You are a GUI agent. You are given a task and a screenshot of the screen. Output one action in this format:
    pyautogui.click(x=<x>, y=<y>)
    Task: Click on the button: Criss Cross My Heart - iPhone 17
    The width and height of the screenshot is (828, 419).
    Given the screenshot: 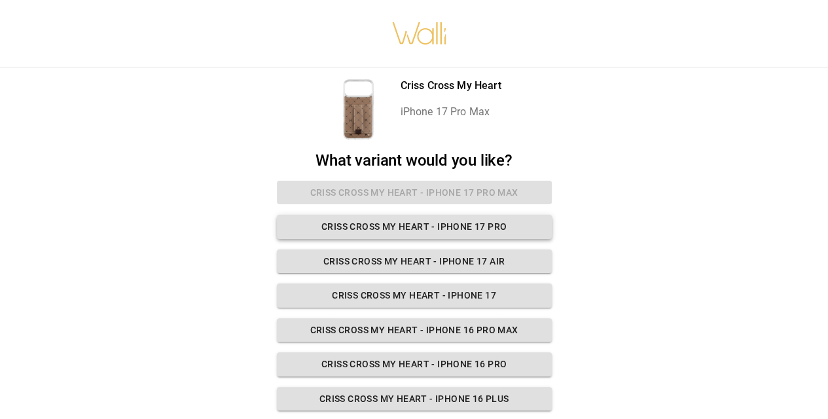 What is the action you would take?
    pyautogui.click(x=414, y=295)
    